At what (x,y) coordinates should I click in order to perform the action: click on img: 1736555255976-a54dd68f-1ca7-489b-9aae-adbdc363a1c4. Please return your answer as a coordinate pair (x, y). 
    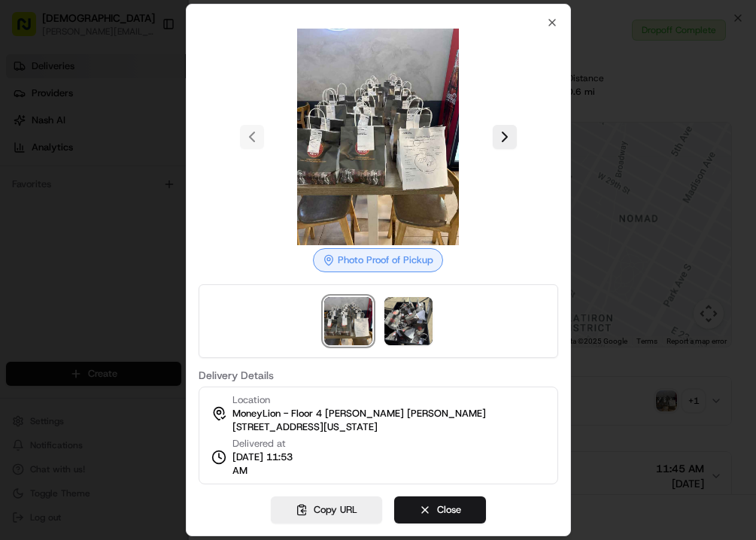
    Looking at the image, I should click on (29, 157).